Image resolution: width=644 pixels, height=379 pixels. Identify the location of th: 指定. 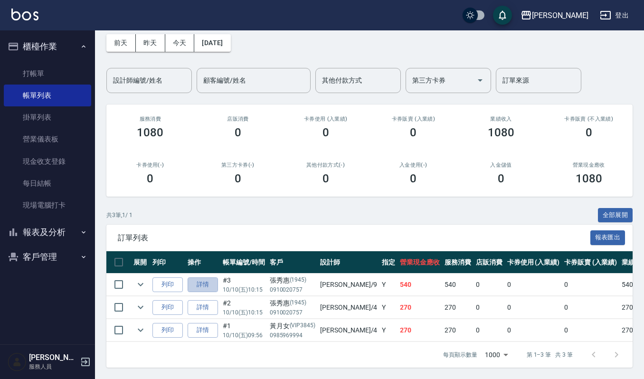
(388, 262).